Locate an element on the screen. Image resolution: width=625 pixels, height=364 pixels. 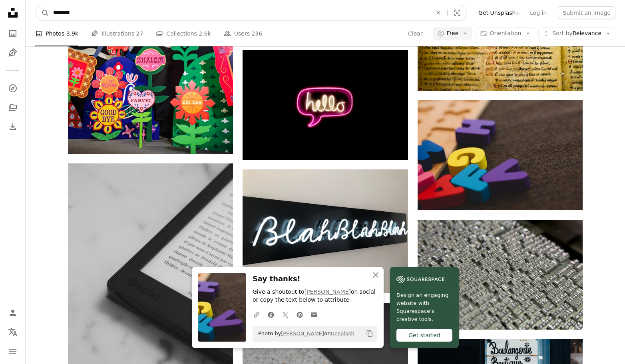
span: Photo by on is located at coordinates (304, 334).